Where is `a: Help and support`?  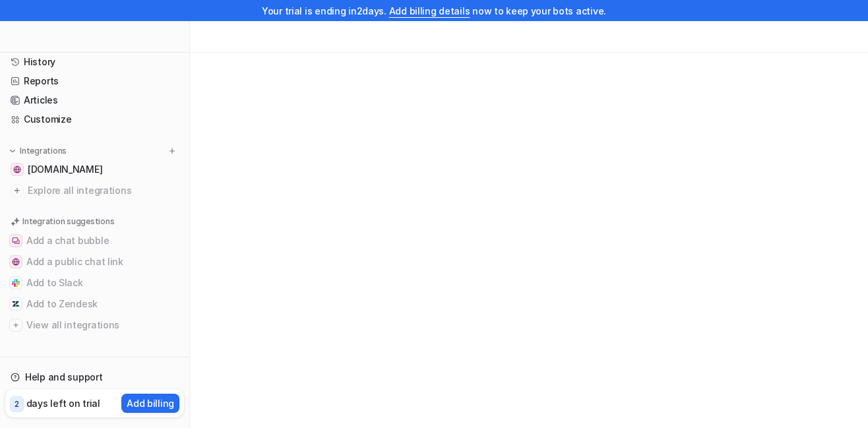
a: Help and support is located at coordinates (94, 377).